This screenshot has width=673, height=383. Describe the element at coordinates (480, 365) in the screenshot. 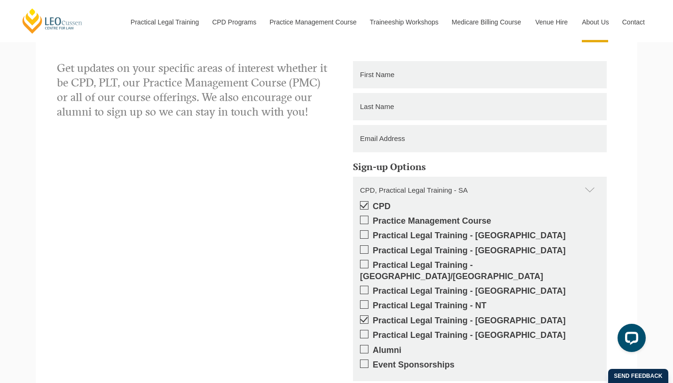

I see `label: Event Sponsorships` at that location.